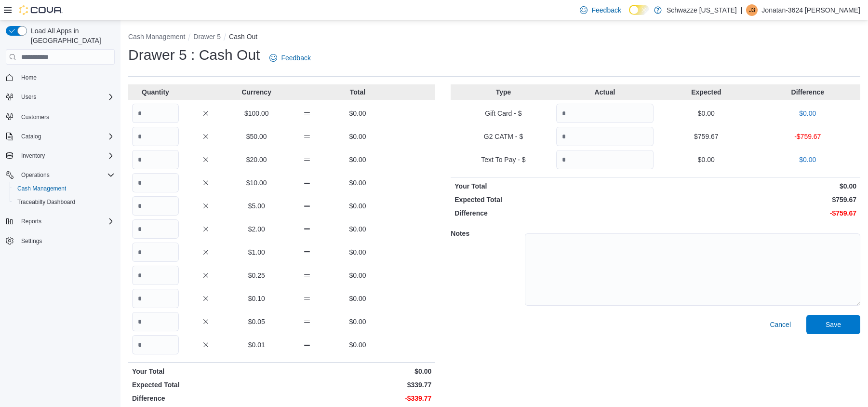 This screenshot has width=868, height=407. I want to click on p: Type, so click(503, 92).